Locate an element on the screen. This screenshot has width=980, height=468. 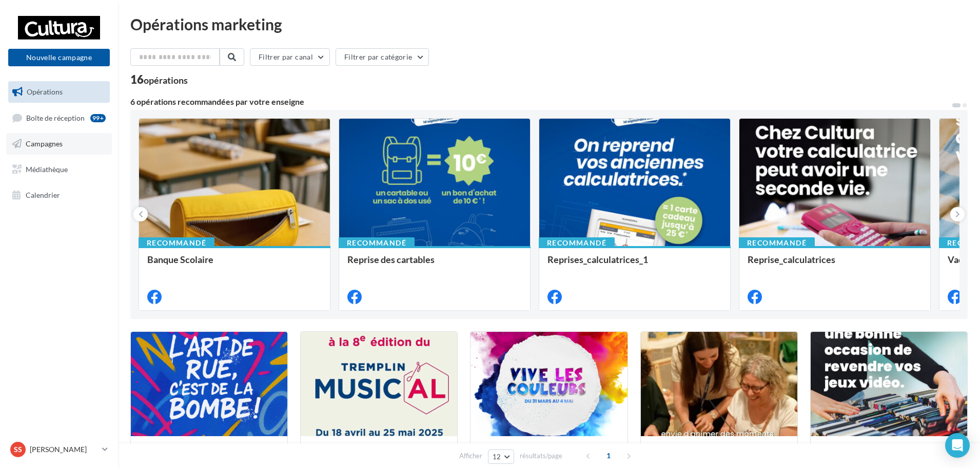
a: Boîte de réception99+ is located at coordinates (59, 118).